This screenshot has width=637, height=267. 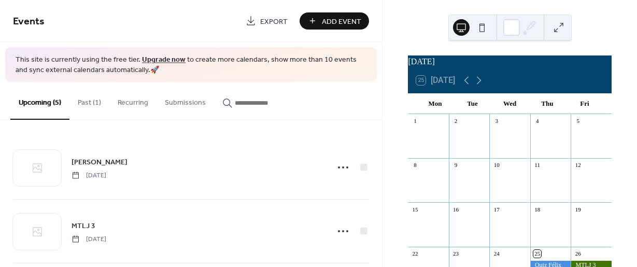 I want to click on div: 5, so click(x=577, y=121).